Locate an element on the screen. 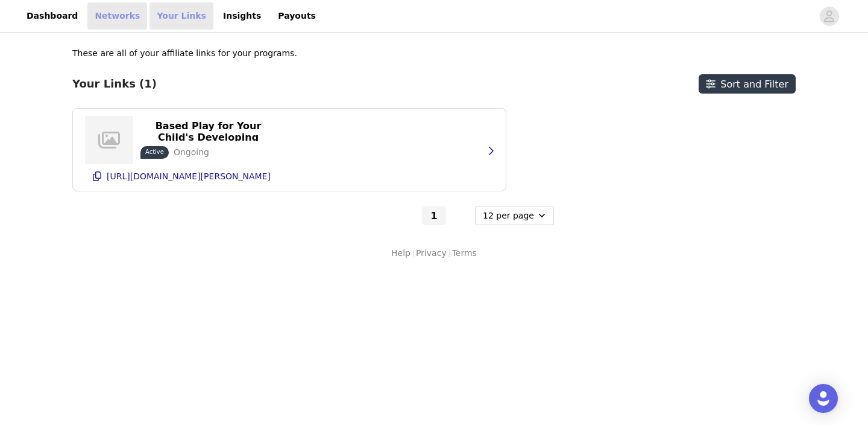  button: Go to next page is located at coordinates (460, 215).